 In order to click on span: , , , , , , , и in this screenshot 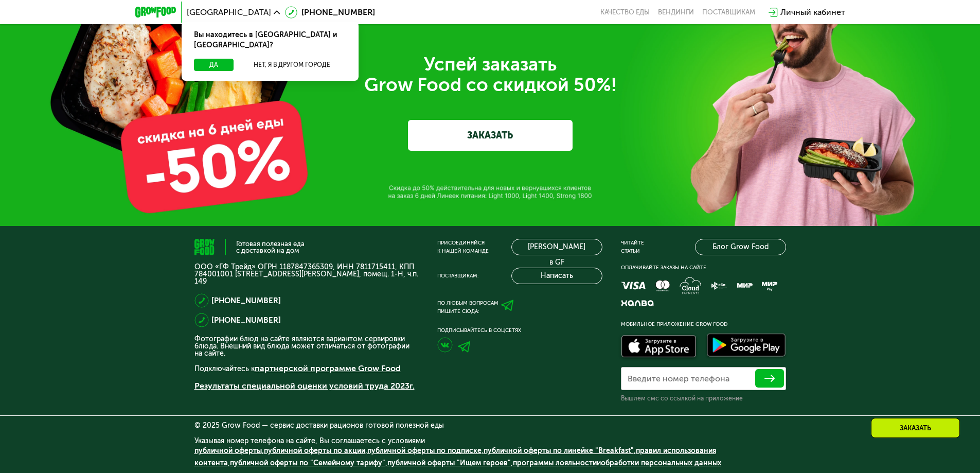, I will do `click(458, 456)`.